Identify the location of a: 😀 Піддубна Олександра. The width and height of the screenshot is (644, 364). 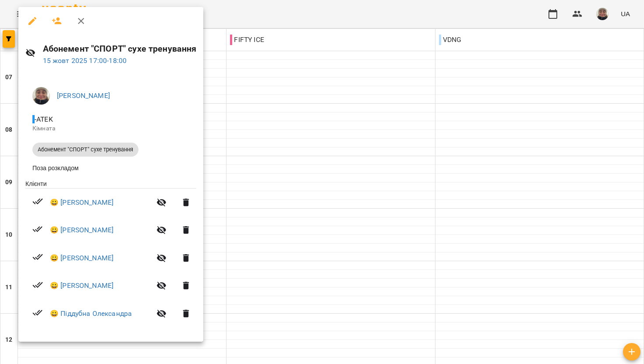
(91, 314).